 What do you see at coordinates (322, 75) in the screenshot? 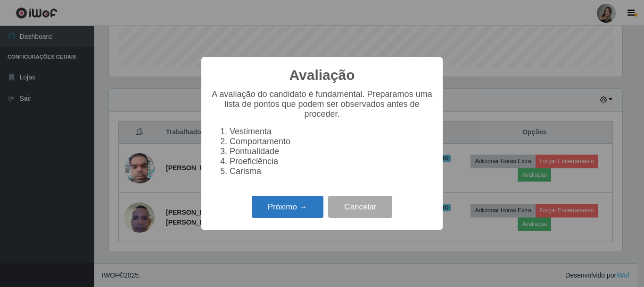
I see `h2: Avaliação` at bounding box center [322, 75].